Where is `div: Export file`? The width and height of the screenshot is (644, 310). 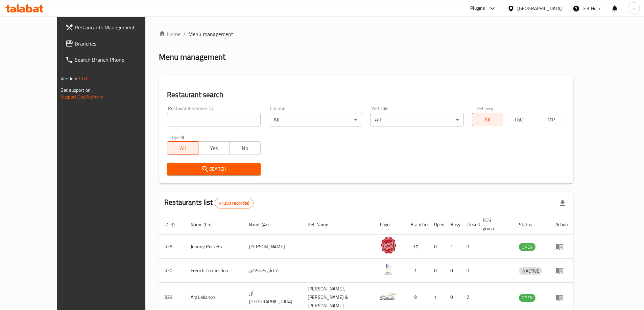
div: Export file is located at coordinates (562, 203).